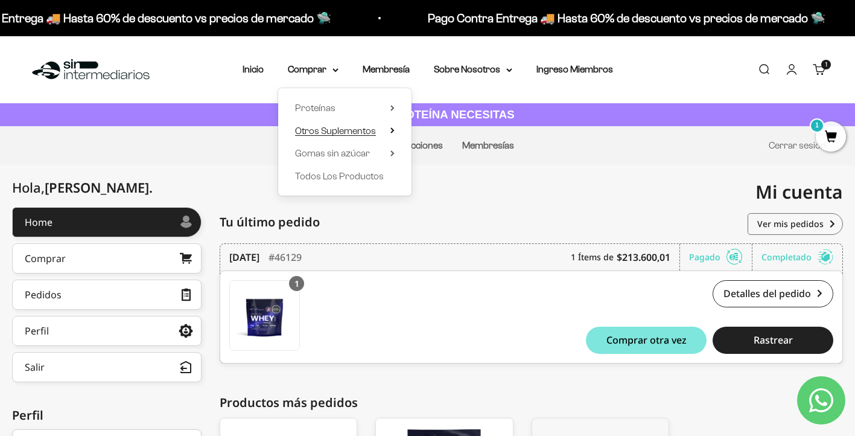 Image resolution: width=855 pixels, height=436 pixels. Describe the element at coordinates (34, 367) in the screenshot. I see `div: Salir` at that location.